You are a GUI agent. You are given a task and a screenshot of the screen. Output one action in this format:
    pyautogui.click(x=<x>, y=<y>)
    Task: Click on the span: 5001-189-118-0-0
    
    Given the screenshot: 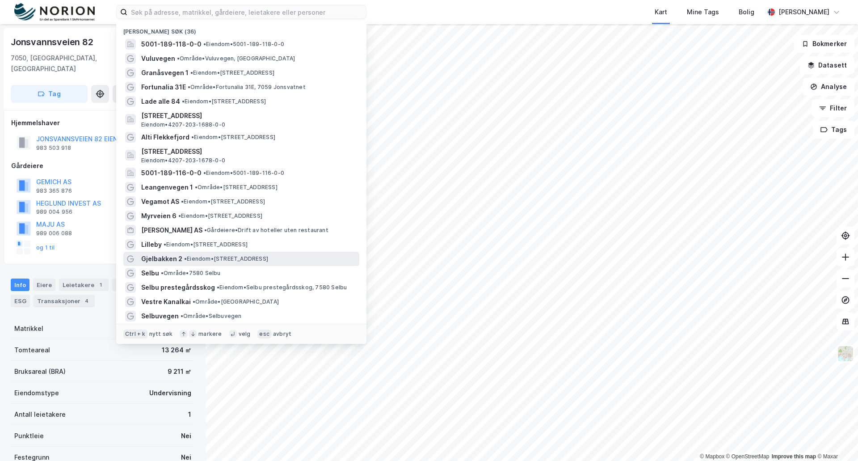 What is the action you would take?
    pyautogui.click(x=171, y=44)
    